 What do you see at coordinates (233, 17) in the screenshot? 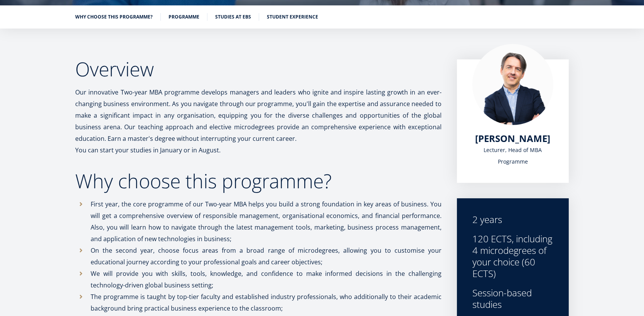
I see `a: Studies at EBS` at bounding box center [233, 17].